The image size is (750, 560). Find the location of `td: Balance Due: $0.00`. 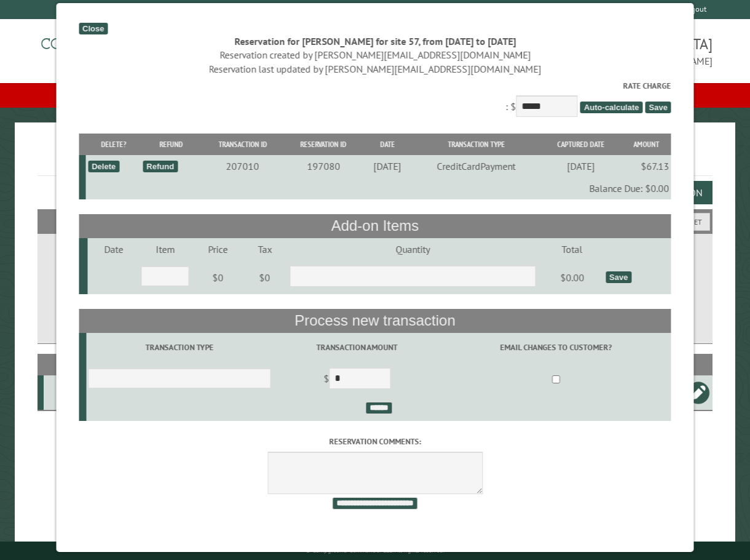

td: Balance Due: $0.00 is located at coordinates (379, 188).